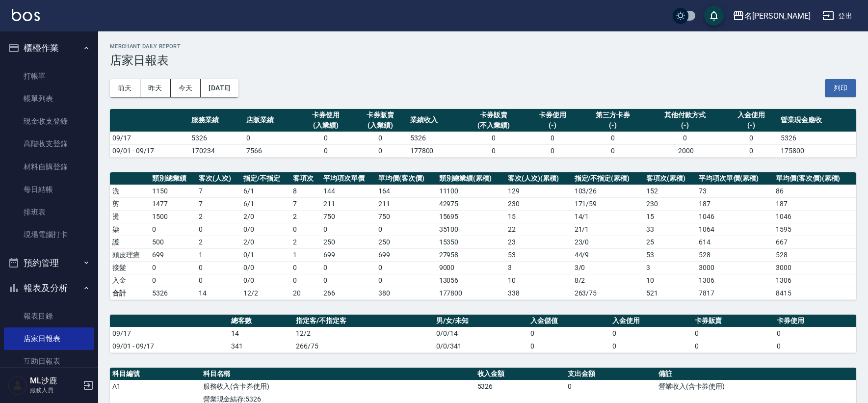 This screenshot has width=868, height=403. I want to click on td: 9000, so click(472, 268).